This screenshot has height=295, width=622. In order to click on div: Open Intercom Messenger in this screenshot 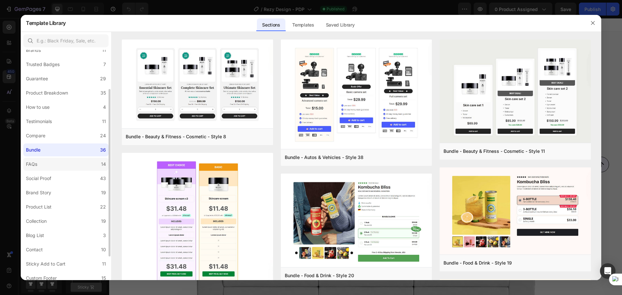, I will do `click(608, 271)`.